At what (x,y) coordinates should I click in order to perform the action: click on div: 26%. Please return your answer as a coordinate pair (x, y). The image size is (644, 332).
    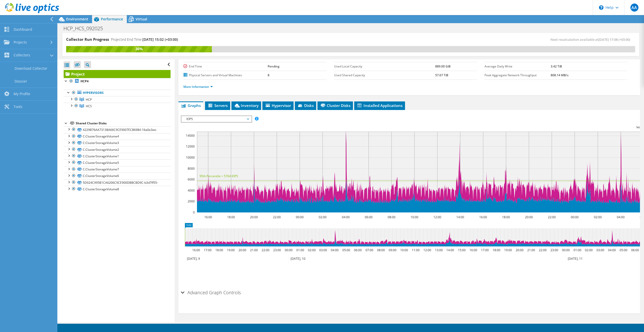
    Looking at the image, I should click on (139, 49).